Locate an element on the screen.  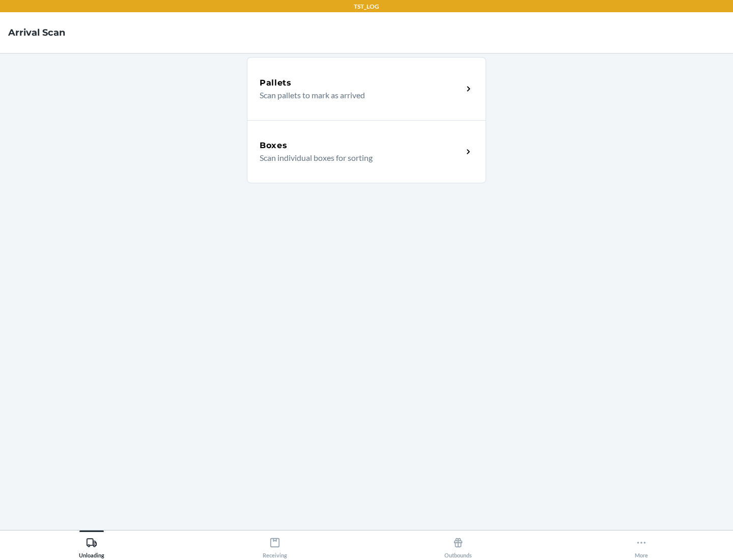
h4: Arrival Scan is located at coordinates (36, 33).